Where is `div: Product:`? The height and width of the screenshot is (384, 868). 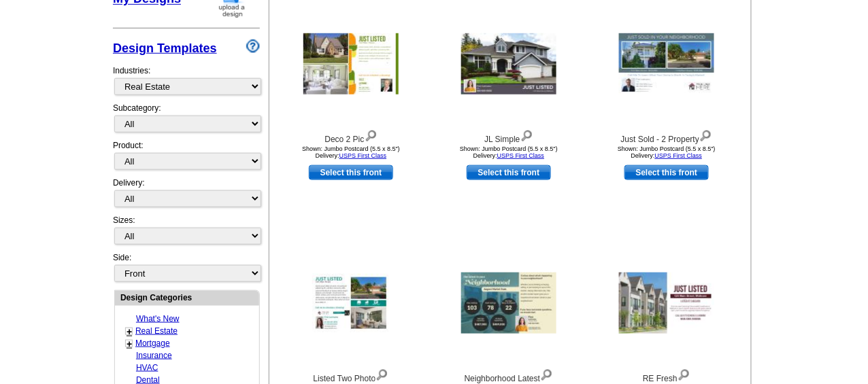 div: Product: is located at coordinates (187, 158).